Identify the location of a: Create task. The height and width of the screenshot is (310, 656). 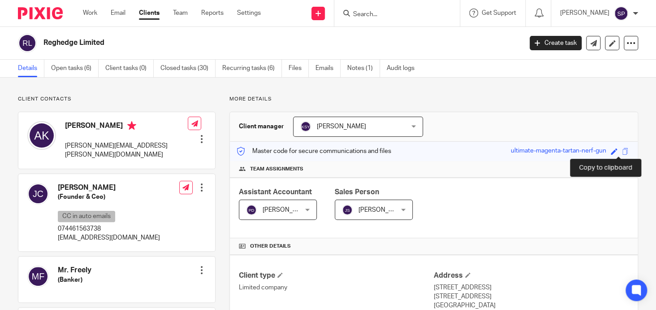
(556, 43).